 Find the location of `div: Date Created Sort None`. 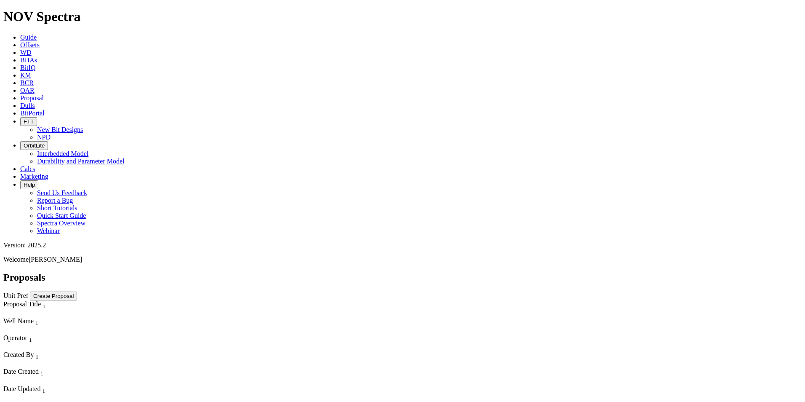

div: Date Created Sort None is located at coordinates (67, 372).